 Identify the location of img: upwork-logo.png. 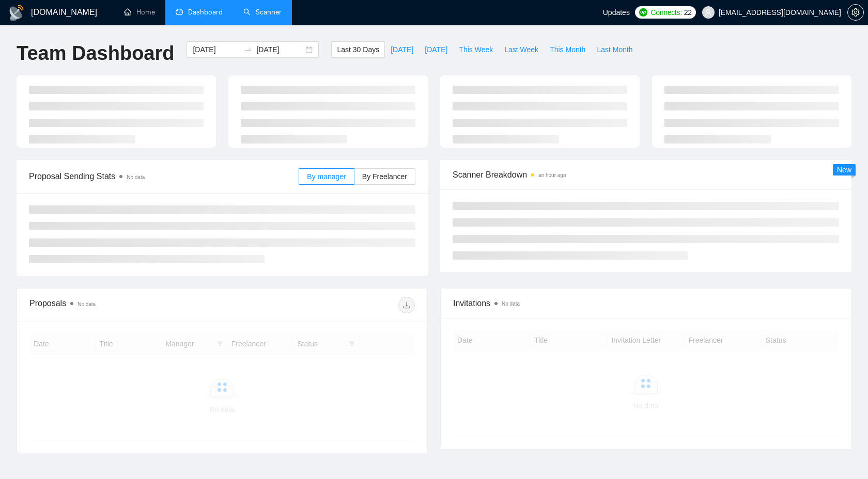
(644, 12).